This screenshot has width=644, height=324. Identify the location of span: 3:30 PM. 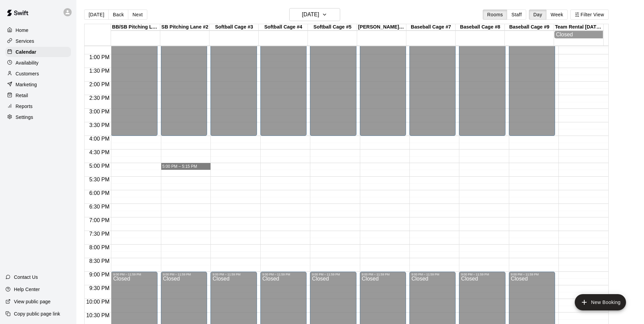
(100, 125).